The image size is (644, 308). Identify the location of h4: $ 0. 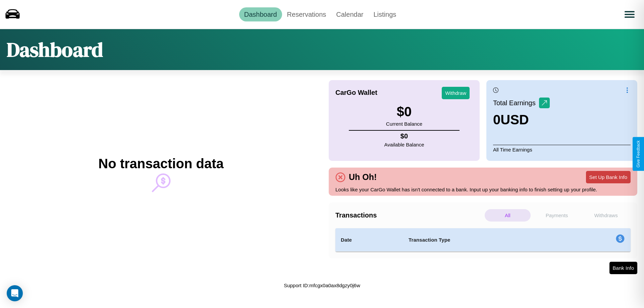
(404, 136).